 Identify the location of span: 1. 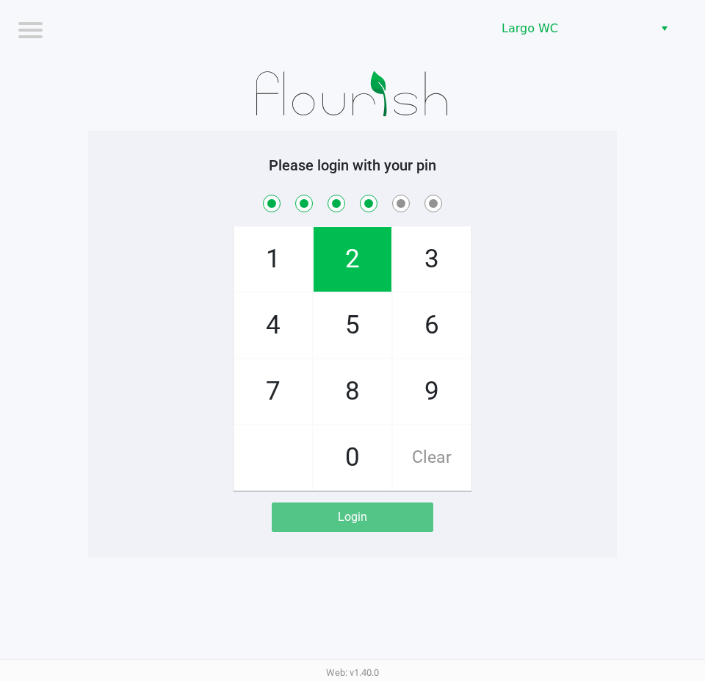
(273, 259).